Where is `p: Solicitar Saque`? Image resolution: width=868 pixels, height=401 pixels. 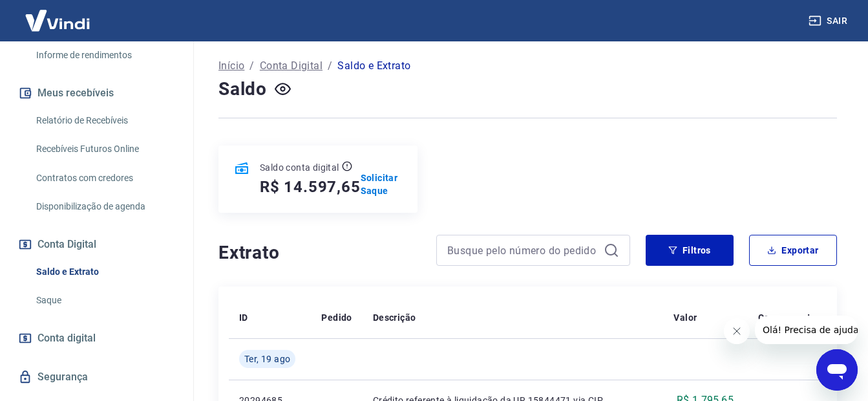 p: Solicitar Saque is located at coordinates (381, 184).